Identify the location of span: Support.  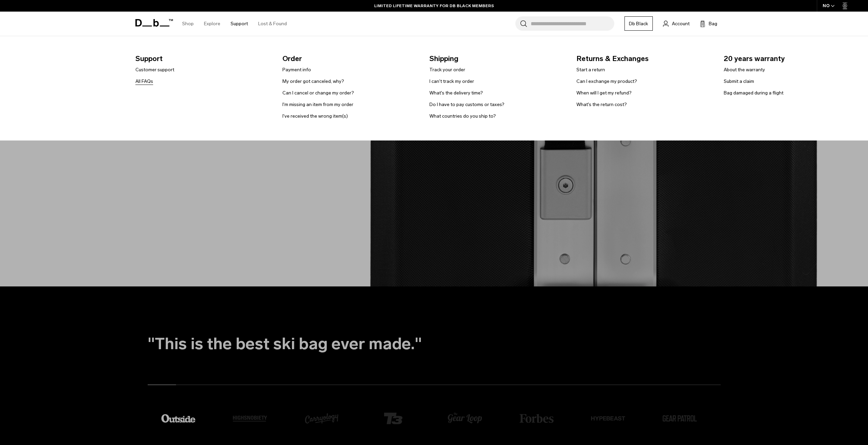
(203, 59).